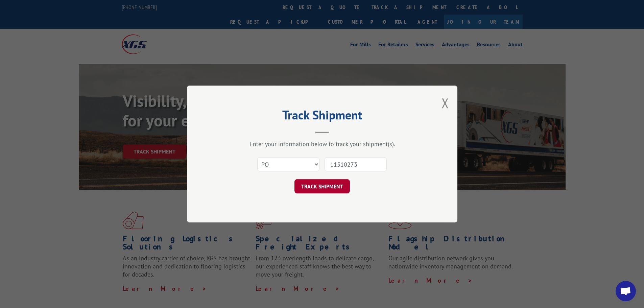  Describe the element at coordinates (356, 164) in the screenshot. I see `input: Number(s)` at that location.